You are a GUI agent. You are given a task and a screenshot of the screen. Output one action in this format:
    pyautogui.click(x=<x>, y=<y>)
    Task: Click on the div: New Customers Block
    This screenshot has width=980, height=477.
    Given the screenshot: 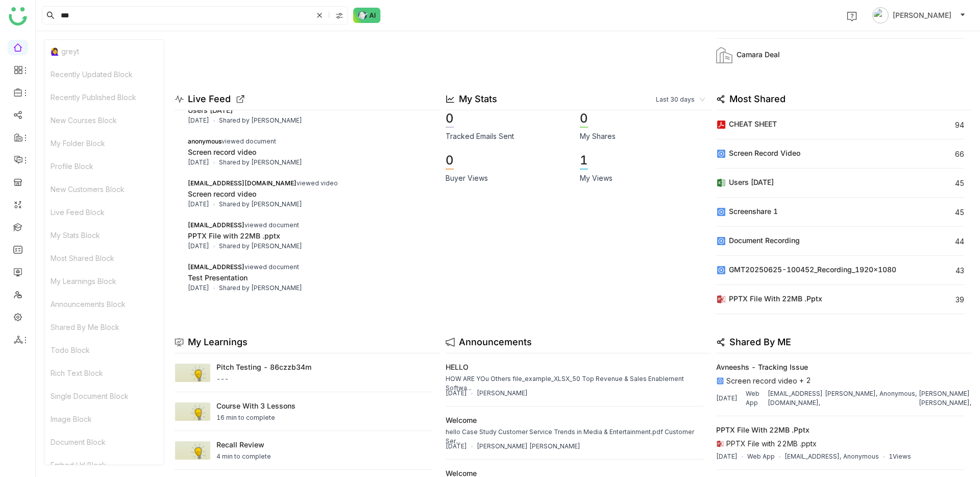 What is the action you would take?
    pyautogui.click(x=104, y=189)
    